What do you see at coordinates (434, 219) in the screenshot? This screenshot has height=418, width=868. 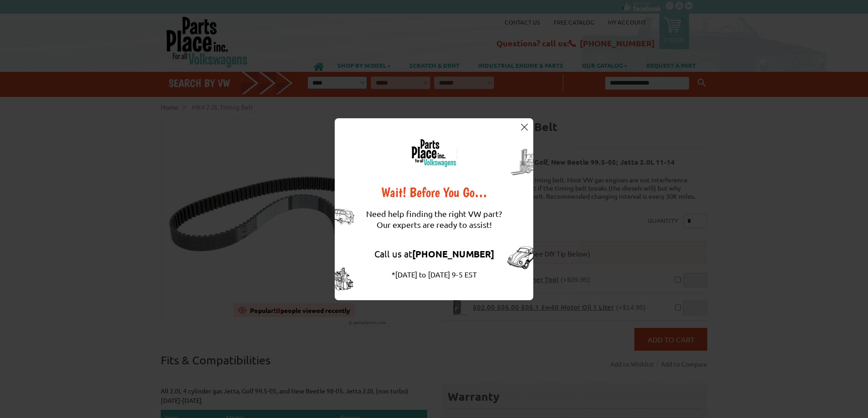 I see `div: Need help finding the right VW part? Our experts are ready to assist!` at bounding box center [434, 219].